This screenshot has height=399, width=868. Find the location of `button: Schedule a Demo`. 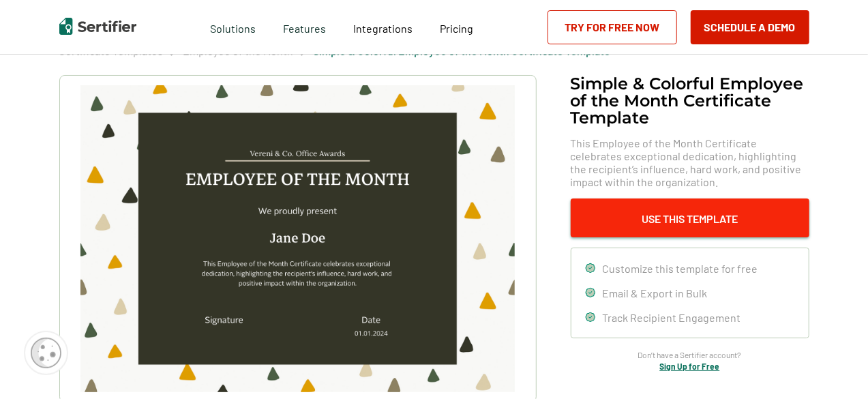

button: Schedule a Demo is located at coordinates (750, 27).